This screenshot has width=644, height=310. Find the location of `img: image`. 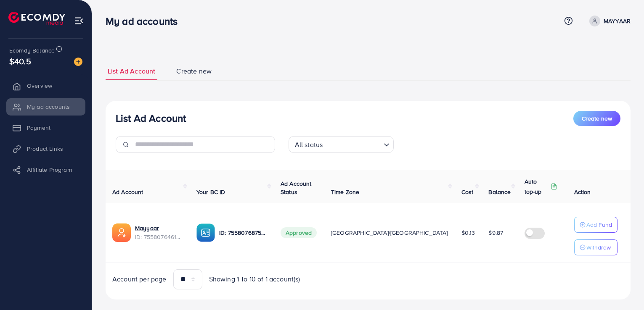

img: image is located at coordinates (78, 62).